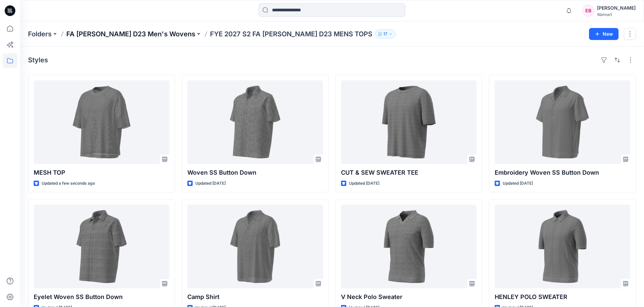  What do you see at coordinates (39, 34) in the screenshot?
I see `p: Folders` at bounding box center [39, 34].